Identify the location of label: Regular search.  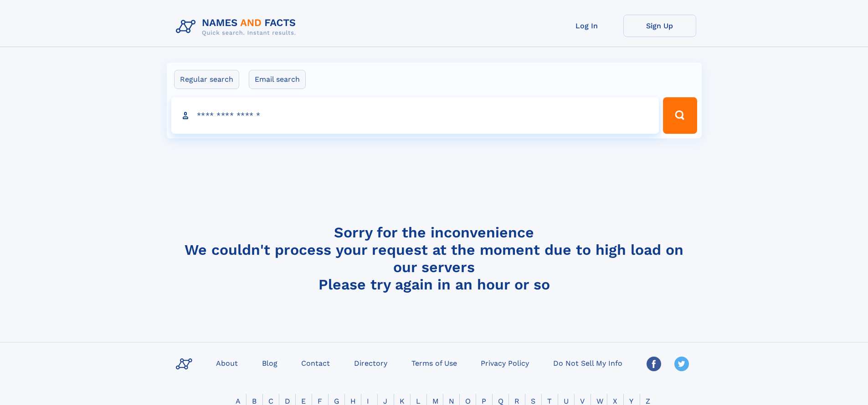
(207, 80).